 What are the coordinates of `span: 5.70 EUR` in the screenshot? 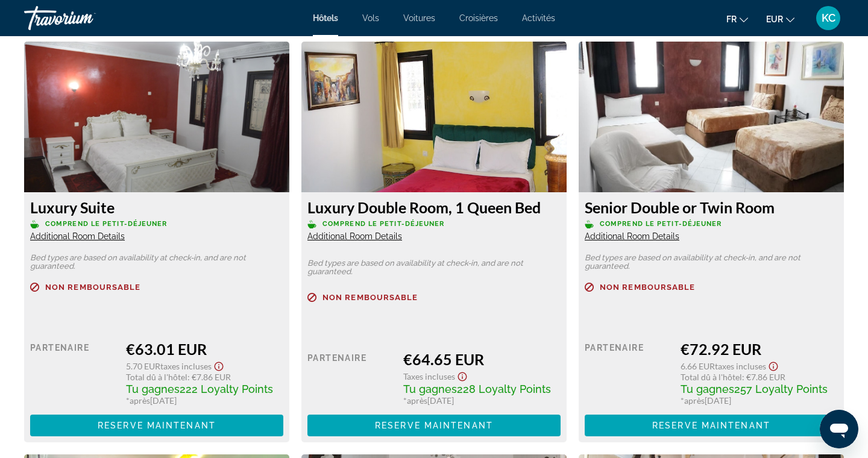 It's located at (143, 366).